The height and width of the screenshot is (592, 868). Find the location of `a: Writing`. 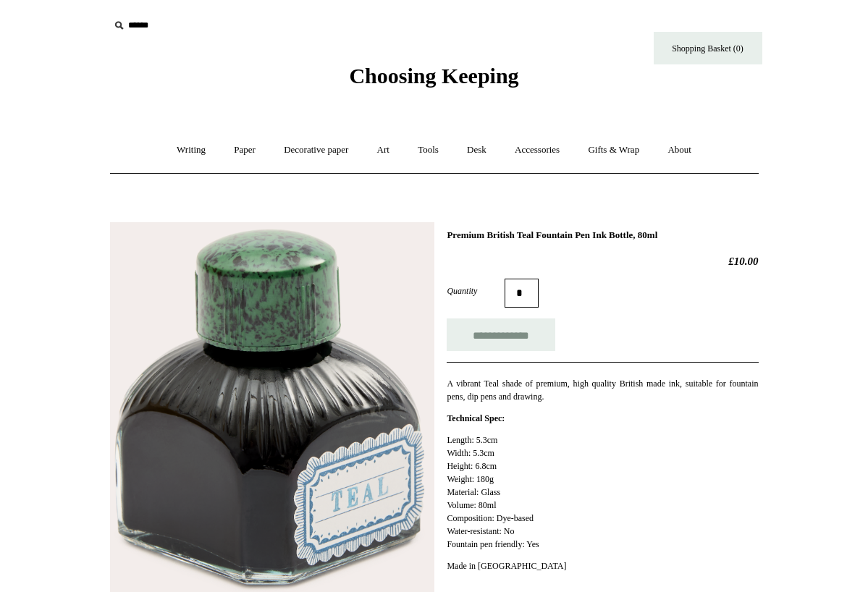

a: Writing is located at coordinates (191, 150).